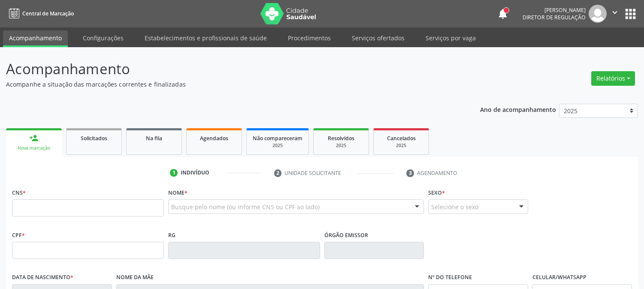 Image resolution: width=644 pixels, height=289 pixels. Describe the element at coordinates (401, 138) in the screenshot. I see `span: Cancelados` at that location.